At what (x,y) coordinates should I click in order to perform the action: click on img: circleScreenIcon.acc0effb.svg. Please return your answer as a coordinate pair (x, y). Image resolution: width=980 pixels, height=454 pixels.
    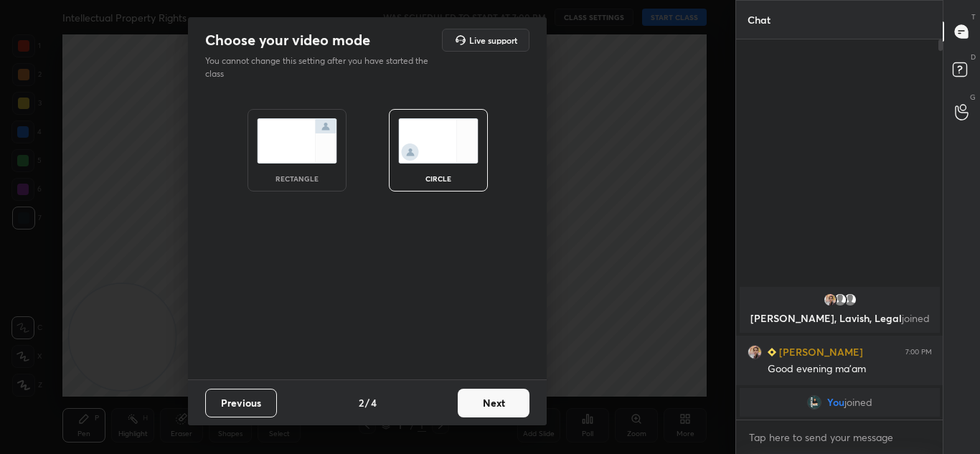
    Looking at the image, I should click on (439, 141).